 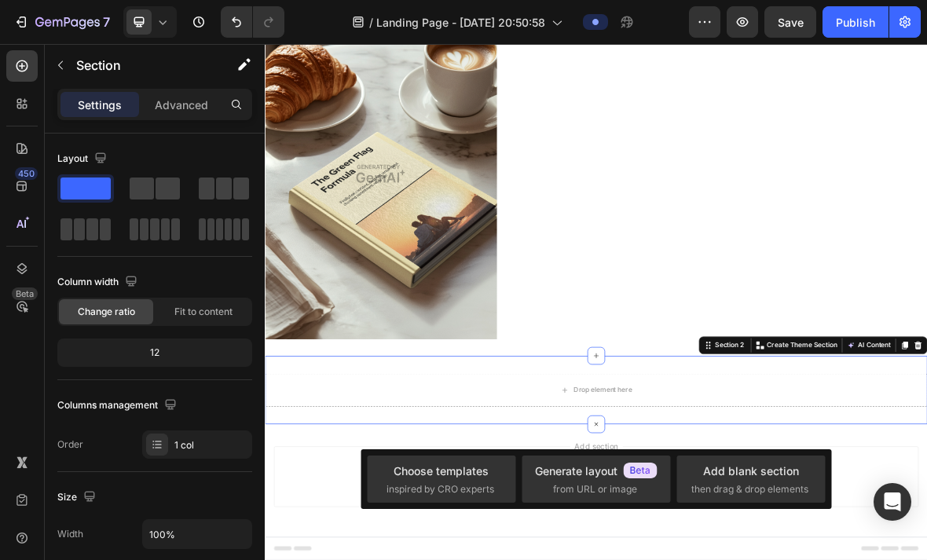 What do you see at coordinates (70, 445) in the screenshot?
I see `div: Order` at bounding box center [70, 445].